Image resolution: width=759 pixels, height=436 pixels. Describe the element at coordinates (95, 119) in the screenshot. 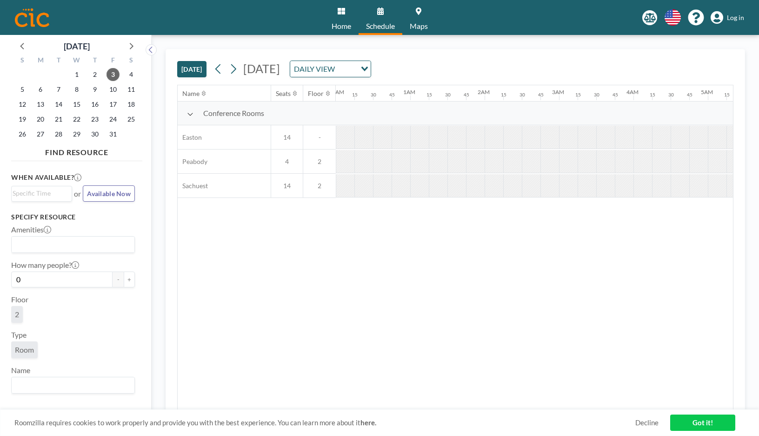

I see `span: Thursday, October 23, 2025` at that location.